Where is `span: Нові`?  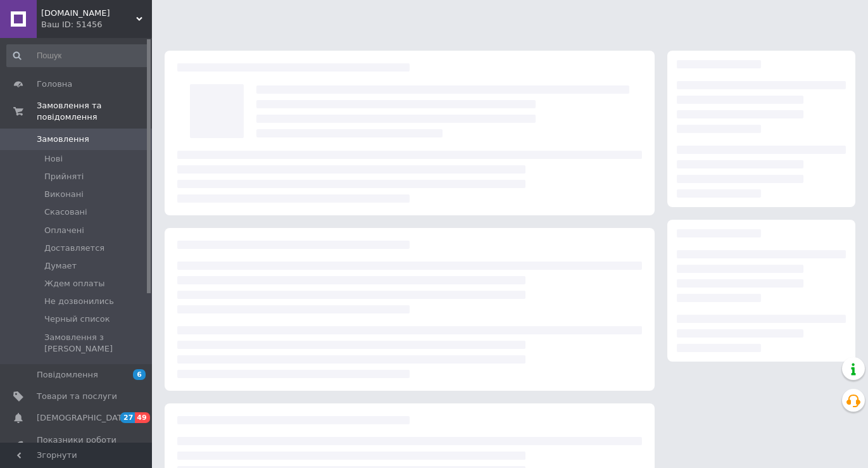
span: Нові is located at coordinates (53, 159).